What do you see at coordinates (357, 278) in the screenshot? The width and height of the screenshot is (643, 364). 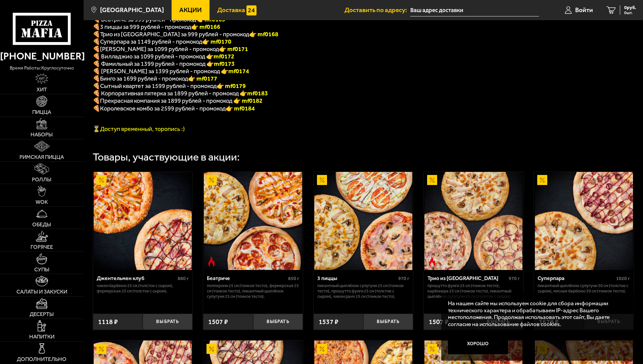 I see `div: 3 пиццы` at bounding box center [357, 278].